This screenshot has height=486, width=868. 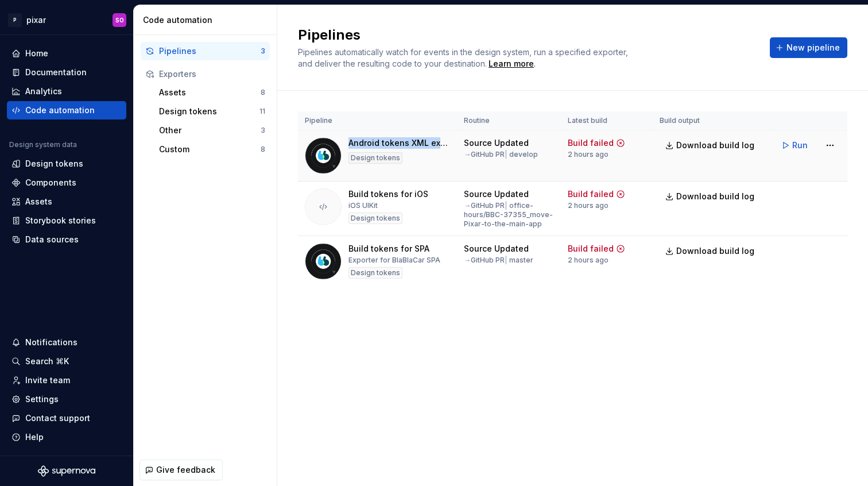 I want to click on div: 11, so click(x=262, y=111).